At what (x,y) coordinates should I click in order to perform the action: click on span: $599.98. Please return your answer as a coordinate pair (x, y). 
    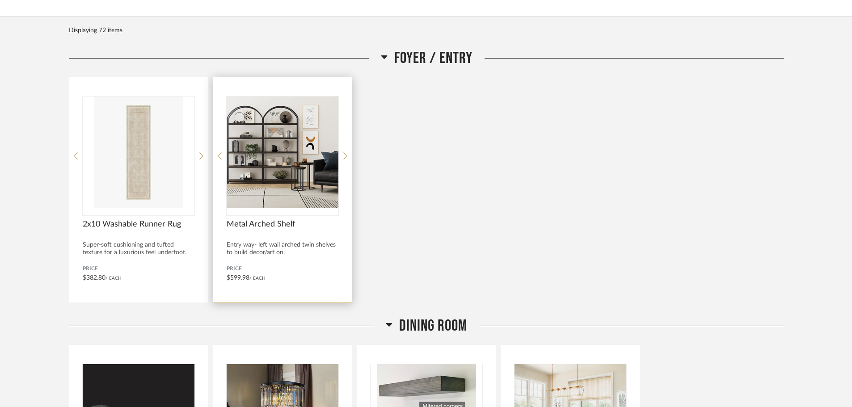
    Looking at the image, I should click on (238, 278).